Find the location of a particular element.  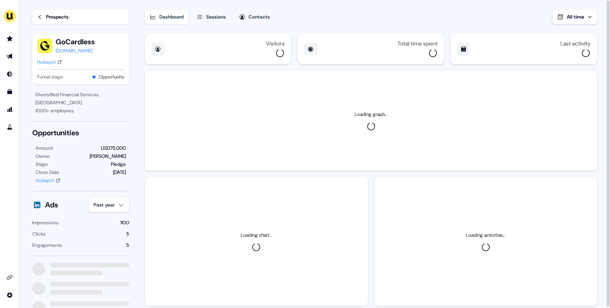

button: Dashboard is located at coordinates (167, 17).